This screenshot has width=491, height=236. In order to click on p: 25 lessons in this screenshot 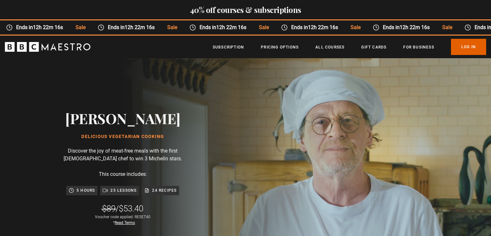, I will do `click(123, 190)`.